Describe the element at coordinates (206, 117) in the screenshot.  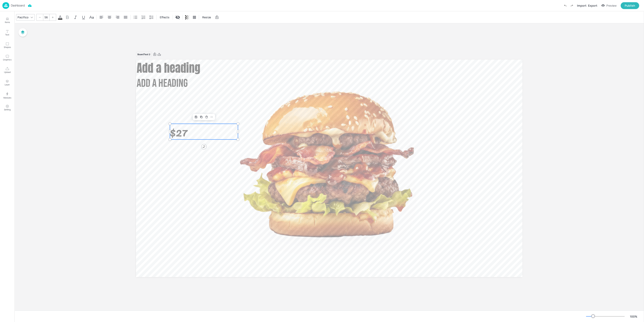
I see `div: Delete` at that location.